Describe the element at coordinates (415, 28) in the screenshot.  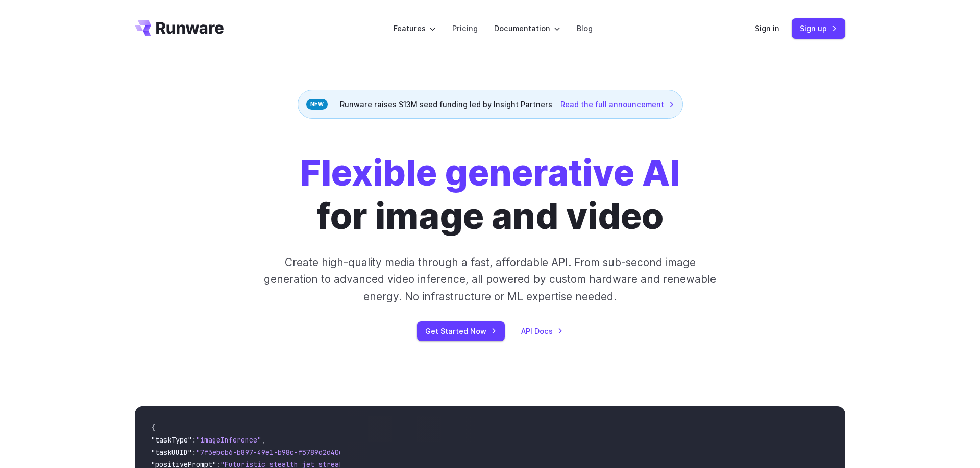
I see `label: Features` at that location.